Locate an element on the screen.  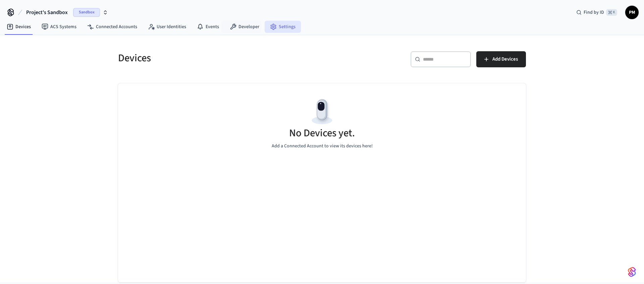
button: Add Devices is located at coordinates (501, 59).